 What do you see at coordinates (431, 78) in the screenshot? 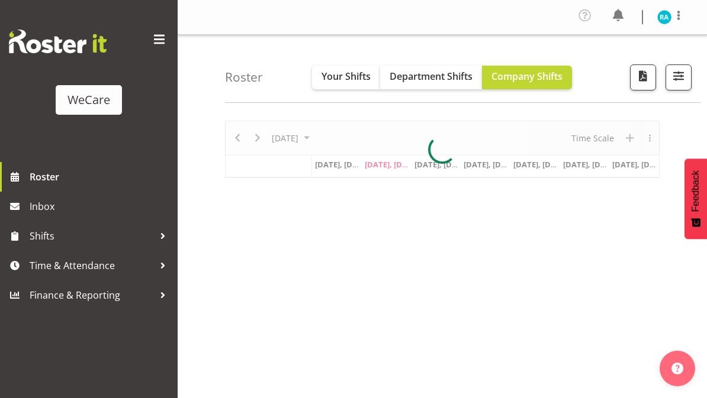
I see `button: Department Shifts` at bounding box center [431, 78].